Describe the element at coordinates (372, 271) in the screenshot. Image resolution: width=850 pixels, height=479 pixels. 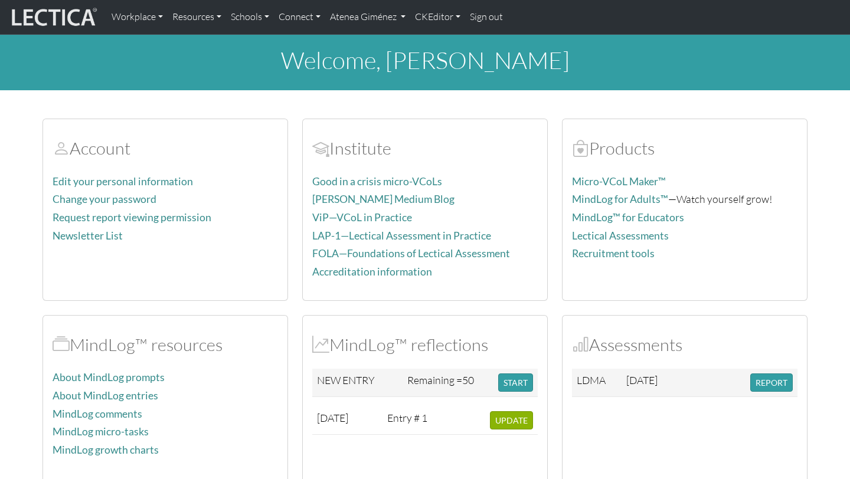
I see `a: Accreditation information` at that location.